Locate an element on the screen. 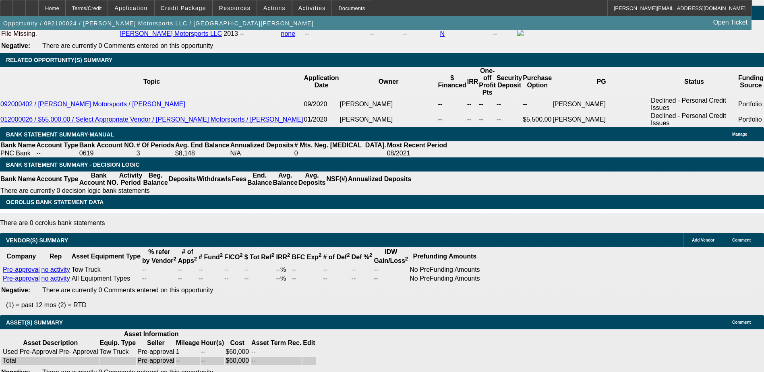 The height and width of the screenshot is (372, 764). b: Rep is located at coordinates (56, 256).